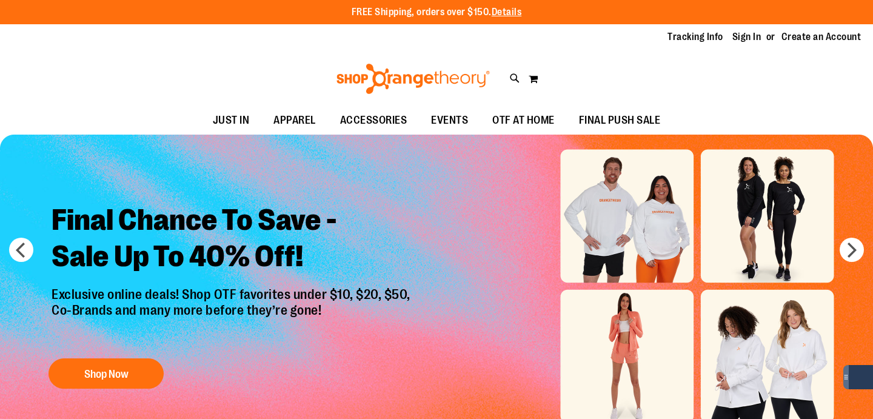 The height and width of the screenshot is (419, 873). Describe the element at coordinates (852, 250) in the screenshot. I see `button: next` at that location.